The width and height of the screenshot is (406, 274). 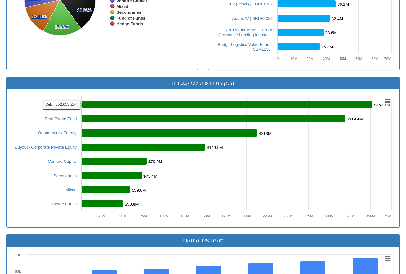 I want to click on a: Secondaries, so click(x=65, y=176).